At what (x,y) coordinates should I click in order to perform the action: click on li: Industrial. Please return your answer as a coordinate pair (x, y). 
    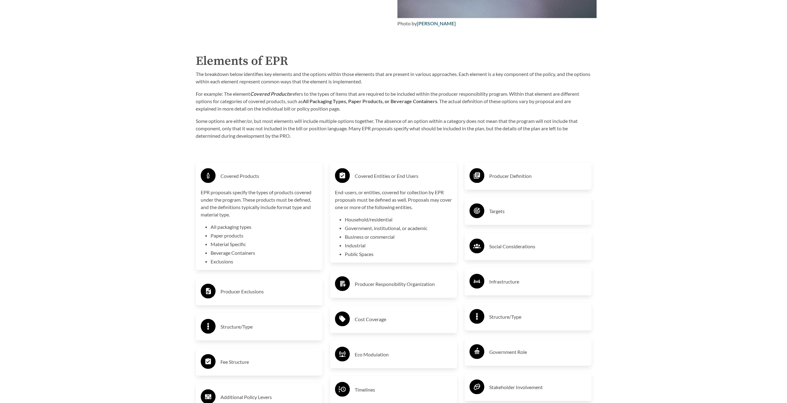
    Looking at the image, I should click on (398, 245).